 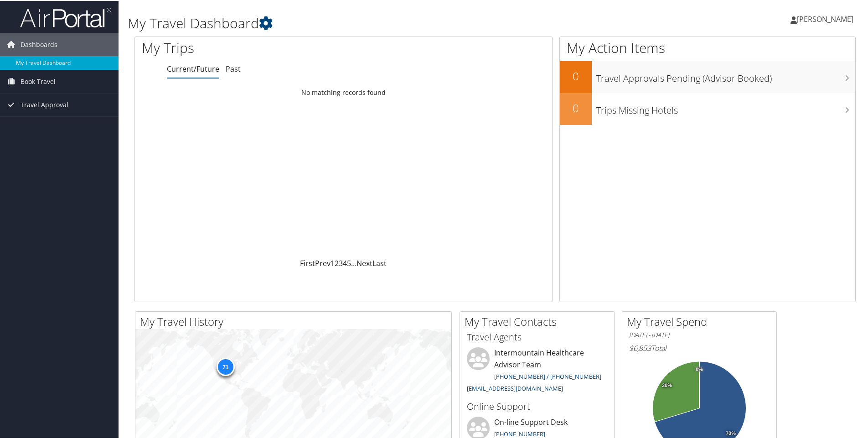 I want to click on span: Dashboards, so click(x=39, y=44).